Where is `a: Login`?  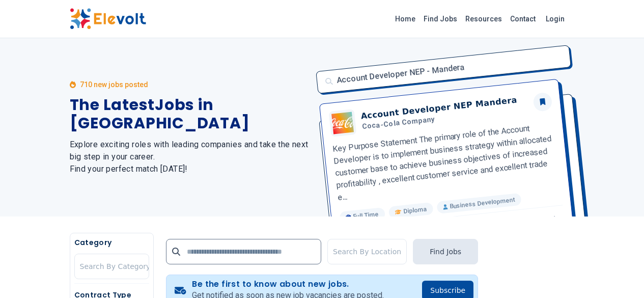 a: Login is located at coordinates (555, 19).